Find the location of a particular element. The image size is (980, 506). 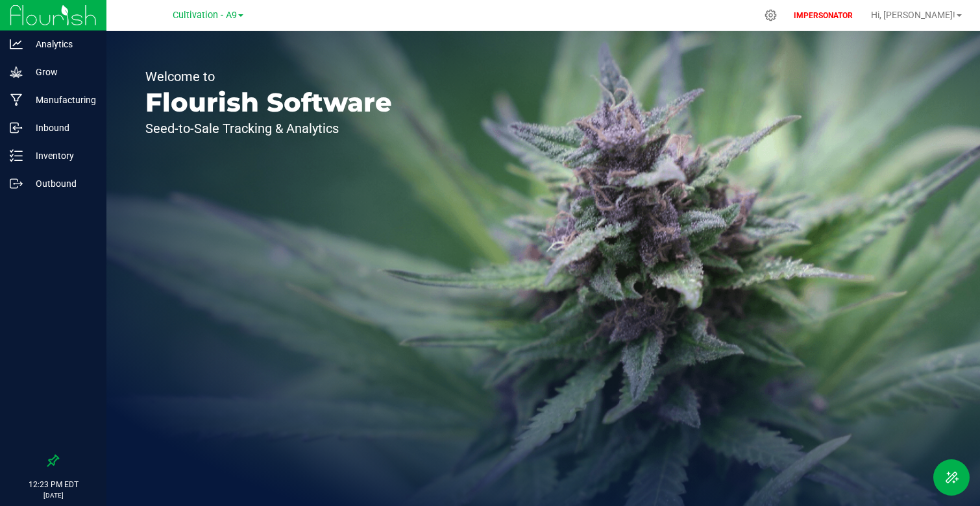

p: Grow is located at coordinates (61, 72).